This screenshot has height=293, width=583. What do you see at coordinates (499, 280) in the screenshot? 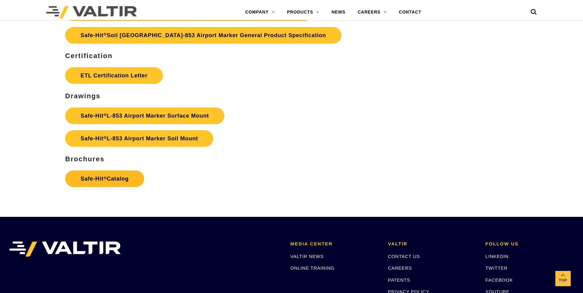
I see `a: FACEBOOK` at bounding box center [499, 280].